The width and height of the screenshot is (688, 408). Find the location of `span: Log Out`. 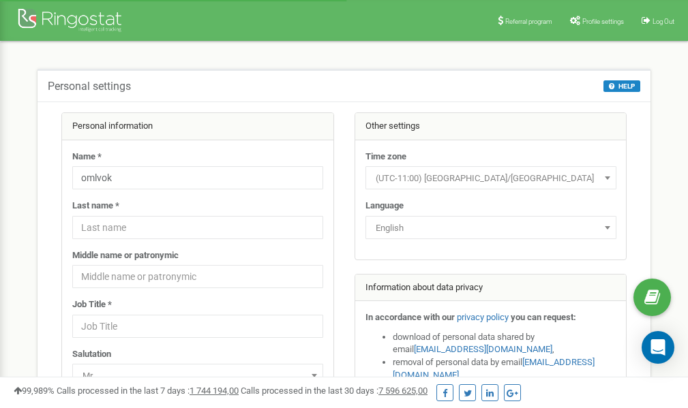

span: Log Out is located at coordinates (663, 21).